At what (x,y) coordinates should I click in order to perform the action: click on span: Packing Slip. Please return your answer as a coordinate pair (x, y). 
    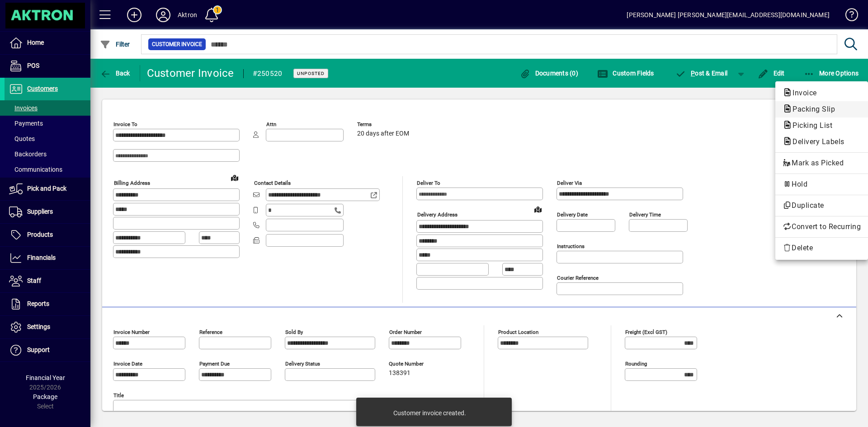
    Looking at the image, I should click on (811, 109).